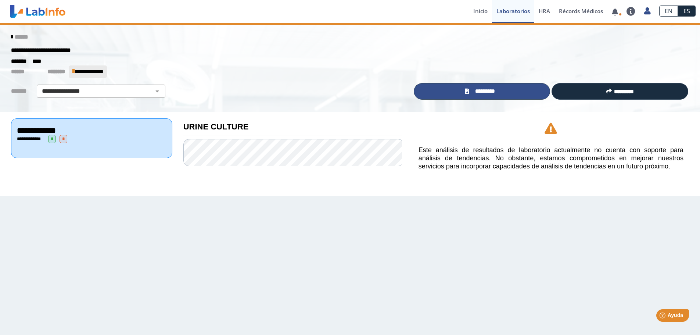 The width and height of the screenshot is (700, 335). What do you see at coordinates (41, 9) in the screenshot?
I see `span: Ayuda` at bounding box center [41, 9].